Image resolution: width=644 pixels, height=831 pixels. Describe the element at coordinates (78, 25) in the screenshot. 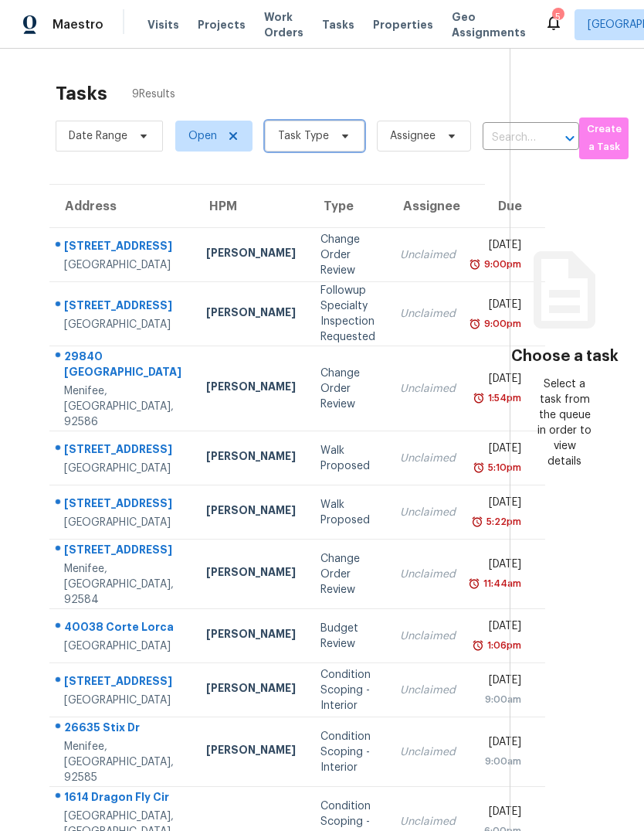

I see `span: Maestro` at that location.